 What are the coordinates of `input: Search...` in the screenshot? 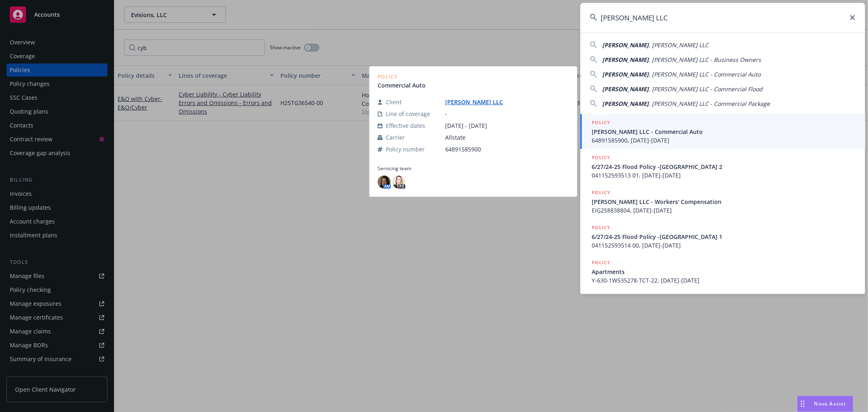 It's located at (723, 17).